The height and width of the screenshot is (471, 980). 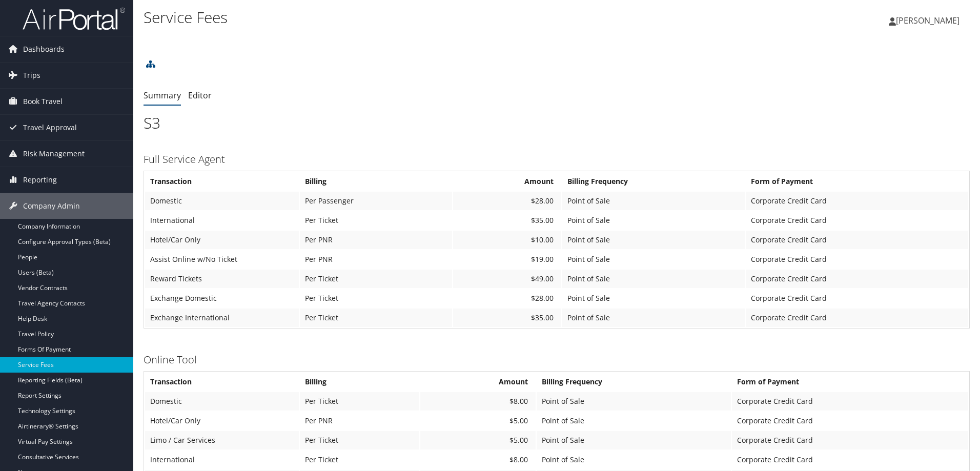 I want to click on span: Travel Approval, so click(x=50, y=128).